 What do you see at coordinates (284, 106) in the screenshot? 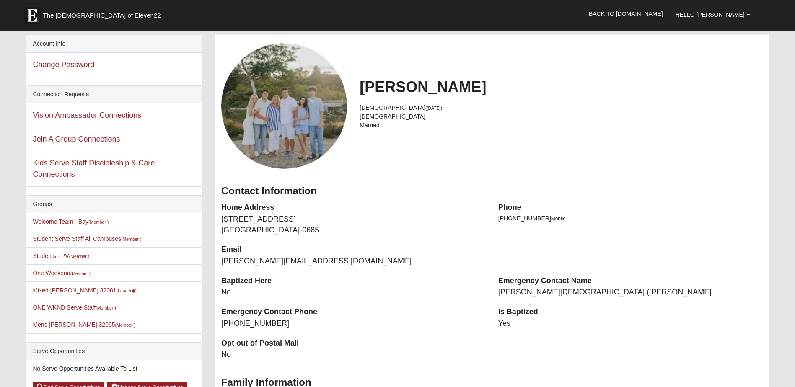
I see `a: View Fullsize Photo` at bounding box center [284, 106].